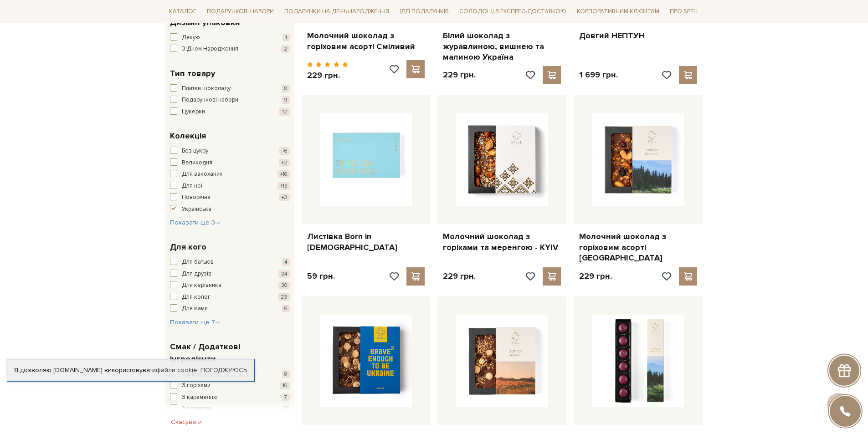 Image resolution: width=868 pixels, height=434 pixels. I want to click on a: Довгий НЕПТУН, so click(638, 36).